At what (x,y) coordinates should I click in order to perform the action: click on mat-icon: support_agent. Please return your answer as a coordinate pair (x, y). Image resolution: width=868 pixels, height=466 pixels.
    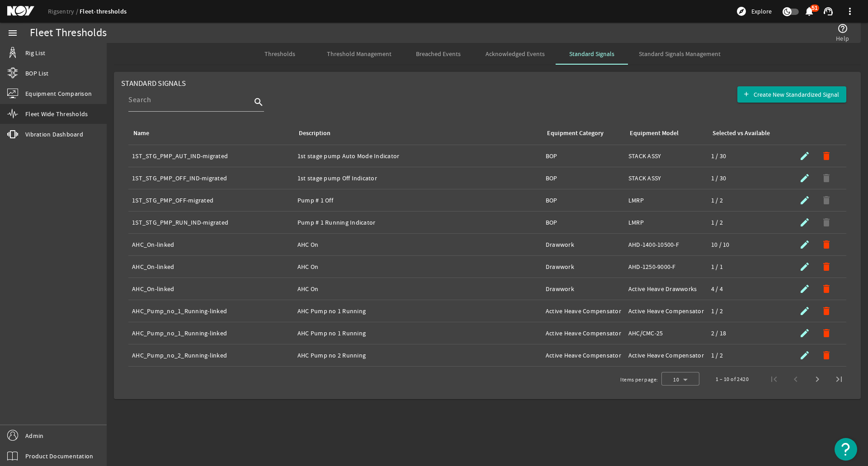
    Looking at the image, I should click on (828, 11).